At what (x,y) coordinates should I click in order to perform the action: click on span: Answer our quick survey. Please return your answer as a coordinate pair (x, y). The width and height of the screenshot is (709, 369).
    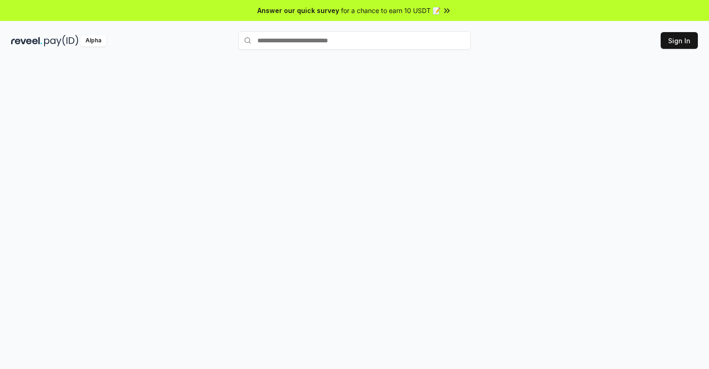
    Looking at the image, I should click on (298, 10).